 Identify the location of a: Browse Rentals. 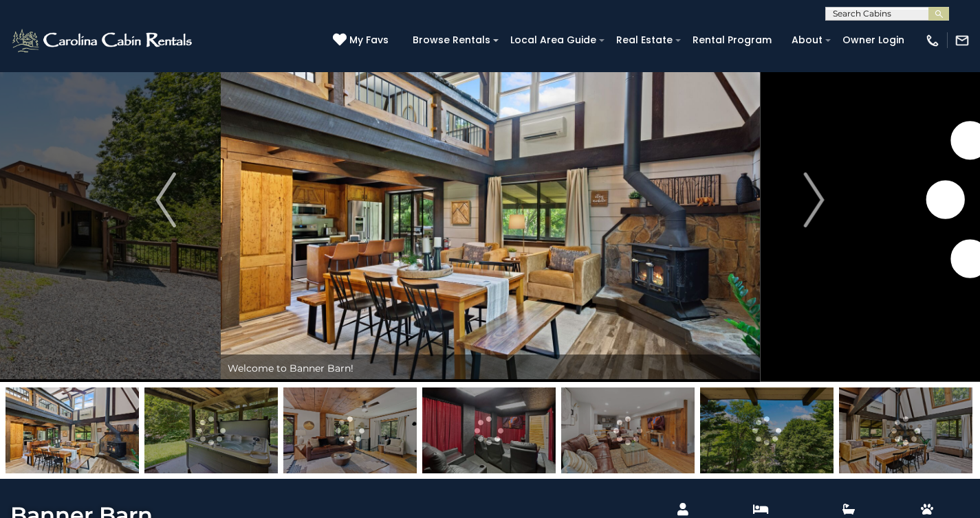
(451, 40).